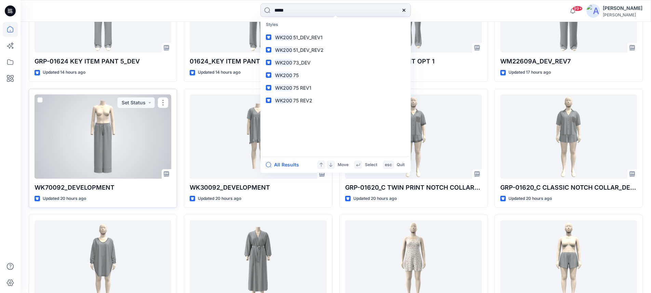  Describe the element at coordinates (302, 63) in the screenshot. I see `span: 73_DEV` at that location.